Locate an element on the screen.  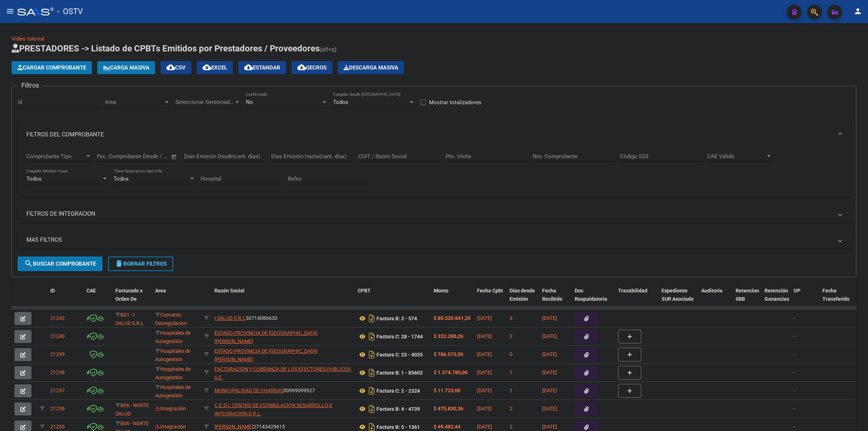
span: Mostrar totalizadores is located at coordinates (455, 103).